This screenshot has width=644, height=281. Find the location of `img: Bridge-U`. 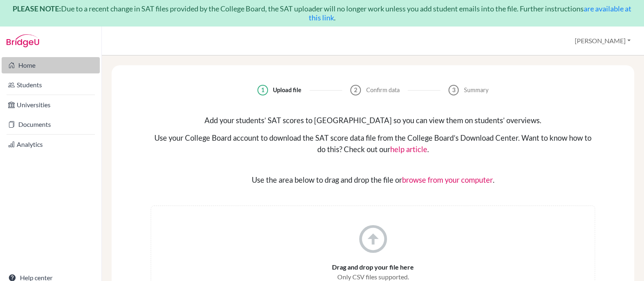

img: Bridge-U is located at coordinates (23, 41).